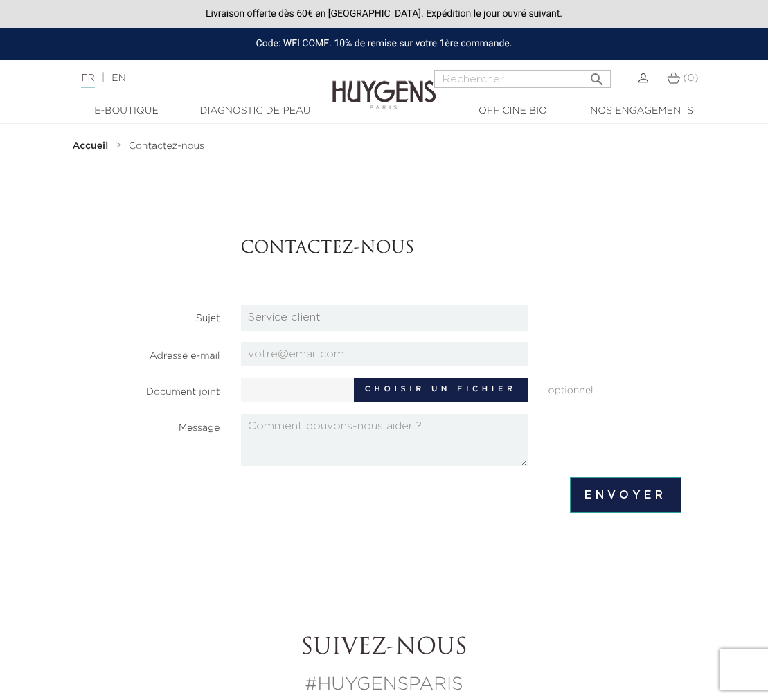  Describe the element at coordinates (513, 111) in the screenshot. I see `a: Officine Bio` at that location.